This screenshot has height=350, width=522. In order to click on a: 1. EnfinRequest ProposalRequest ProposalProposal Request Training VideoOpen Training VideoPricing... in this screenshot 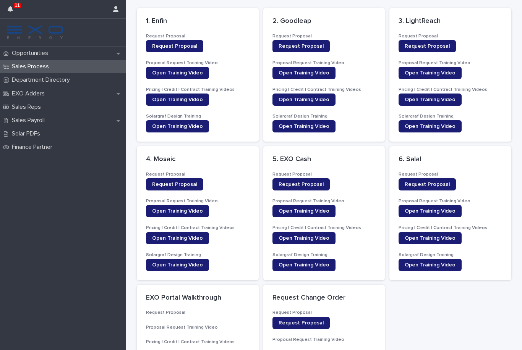, I will do `click(198, 75)`.